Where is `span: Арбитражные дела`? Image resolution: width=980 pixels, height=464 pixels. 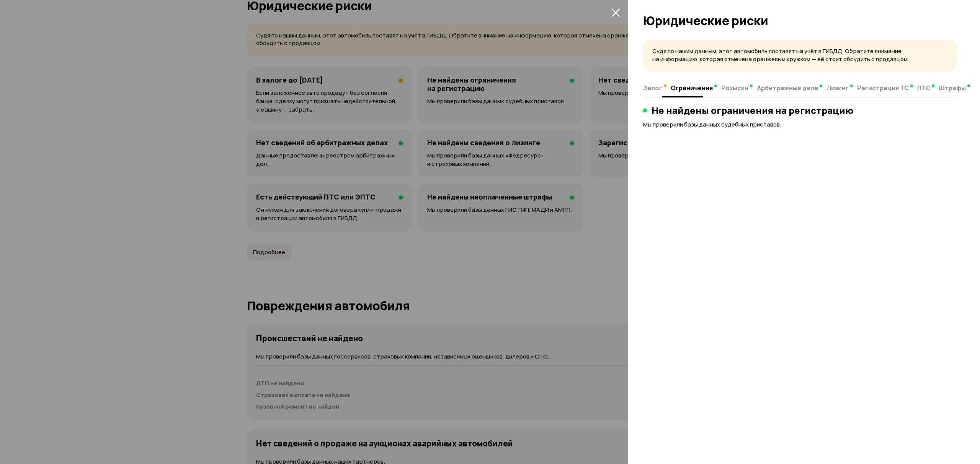 span: Арбитражные дела is located at coordinates (787, 88).